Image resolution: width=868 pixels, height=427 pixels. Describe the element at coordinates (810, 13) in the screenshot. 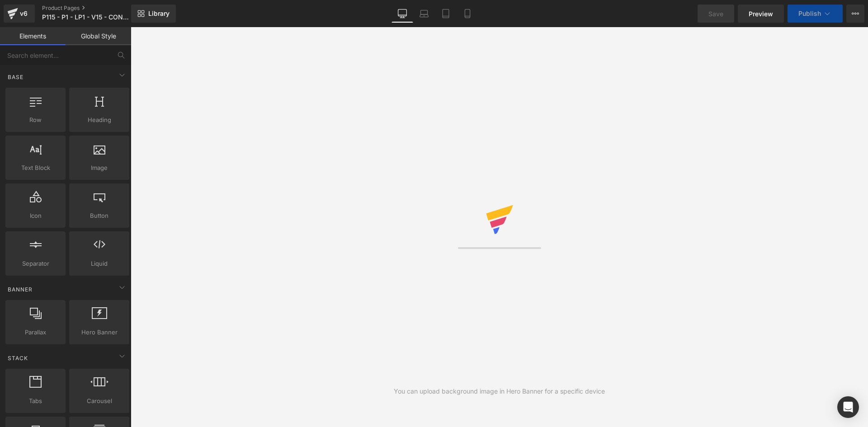

I see `span: Publish` at that location.